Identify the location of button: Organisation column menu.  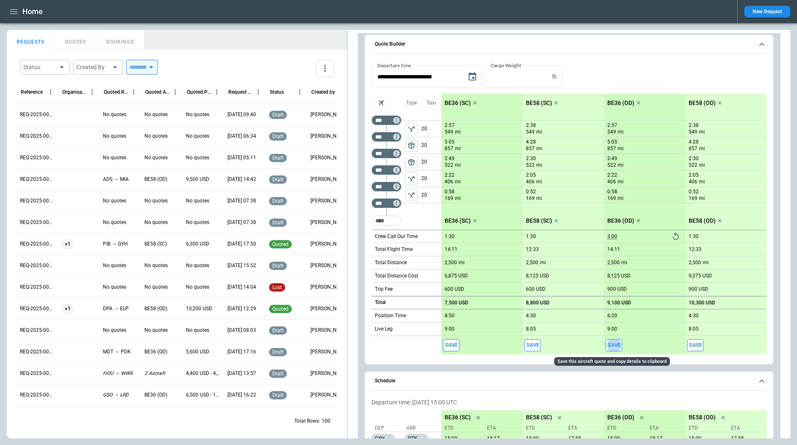
(92, 92).